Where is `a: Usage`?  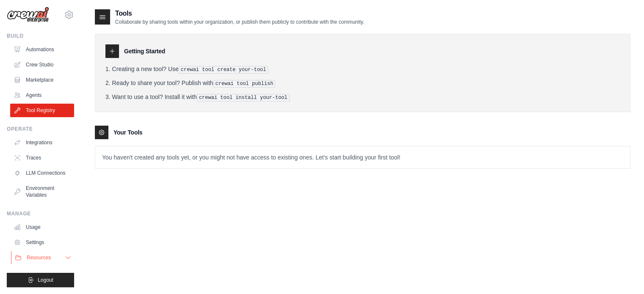
a: Usage is located at coordinates (42, 227).